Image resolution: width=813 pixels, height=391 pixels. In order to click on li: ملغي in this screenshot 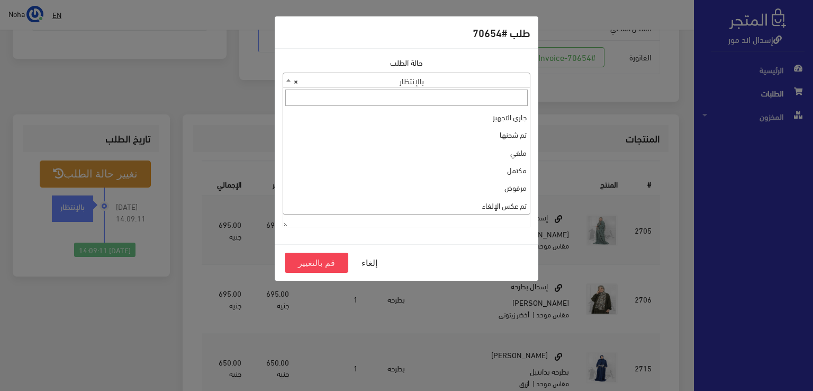, I will do `click(407, 152)`.